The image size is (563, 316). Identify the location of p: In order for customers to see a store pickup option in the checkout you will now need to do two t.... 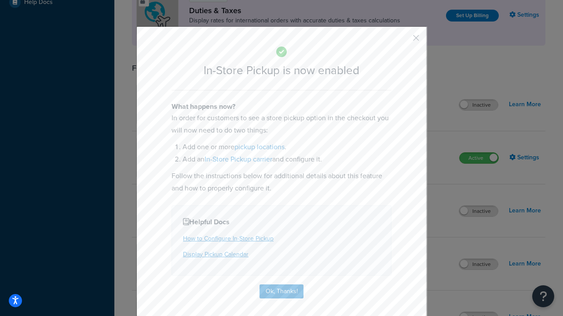
(281, 124).